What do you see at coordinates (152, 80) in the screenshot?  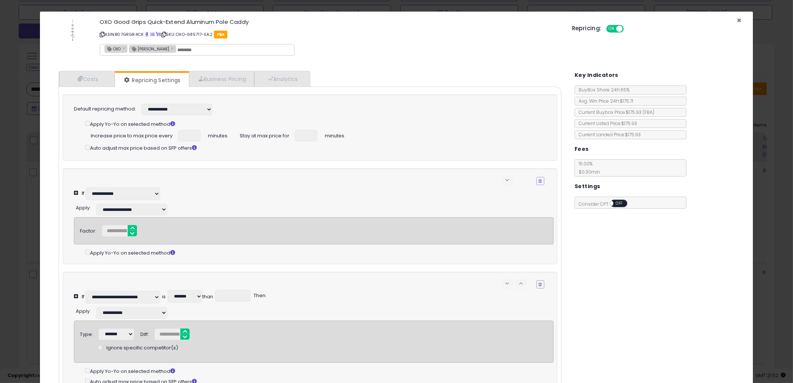 I see `a: Repricing Settings` at bounding box center [152, 80].